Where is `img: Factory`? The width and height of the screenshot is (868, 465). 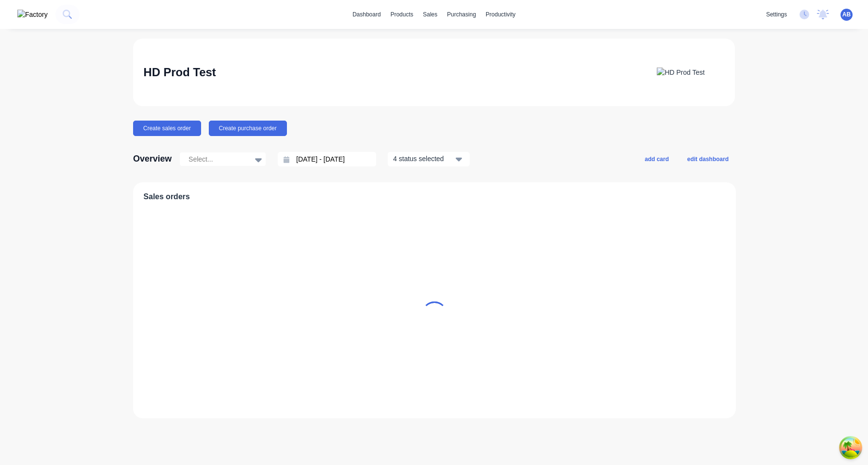 img: Factory is located at coordinates (32, 14).